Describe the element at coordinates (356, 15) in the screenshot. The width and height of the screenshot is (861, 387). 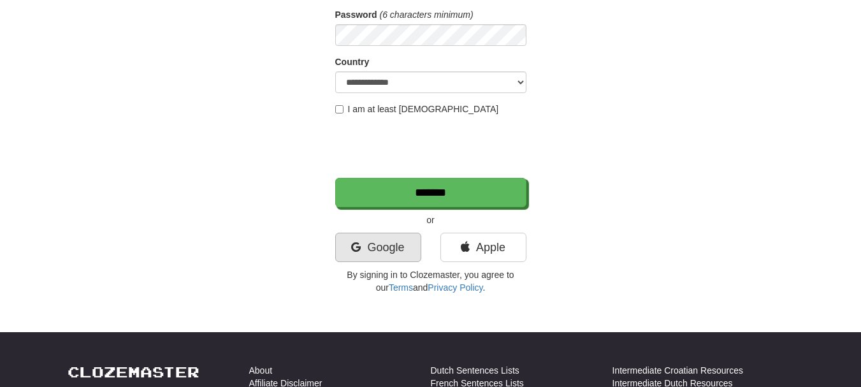
I see `label: Password` at that location.